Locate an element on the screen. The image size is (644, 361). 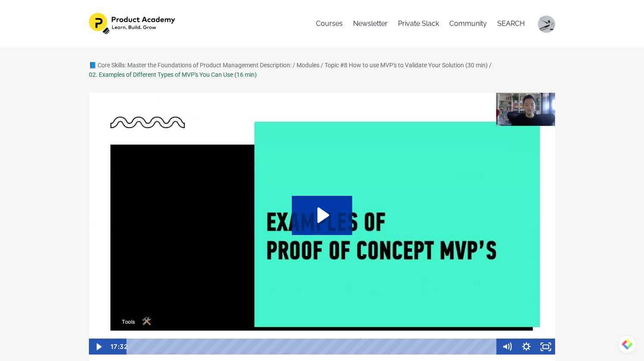
a: Modules is located at coordinates (308, 65).